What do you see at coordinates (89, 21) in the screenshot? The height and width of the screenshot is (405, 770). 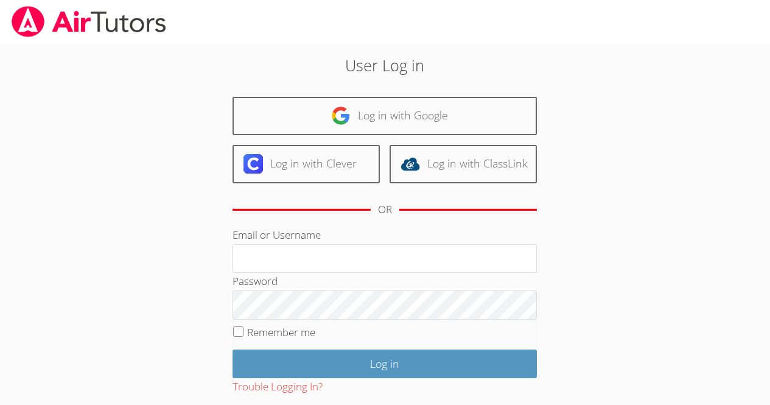 I see `img: airtutors_banner-c4298cdbf04f3fff15de1276eac7730deb9818008684d7c2e4769d2f7ddbe033.png` at bounding box center [89, 21].